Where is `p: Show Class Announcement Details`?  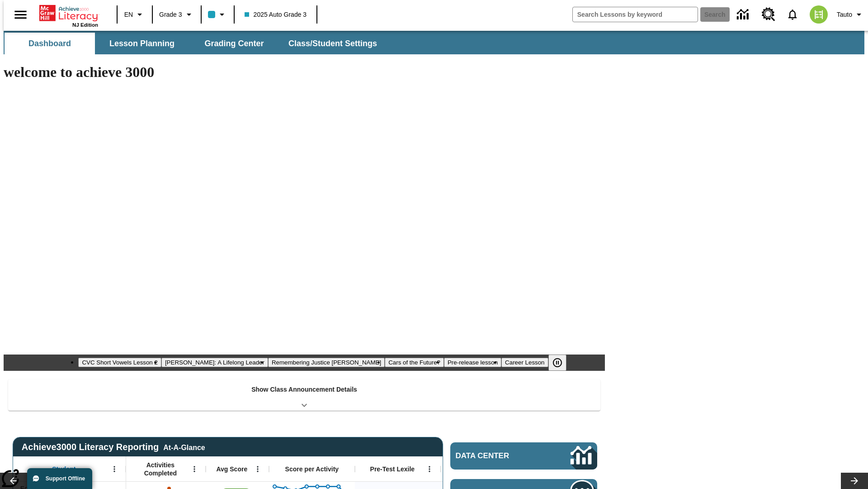
p: Show Class Announcement Details is located at coordinates (304, 389).